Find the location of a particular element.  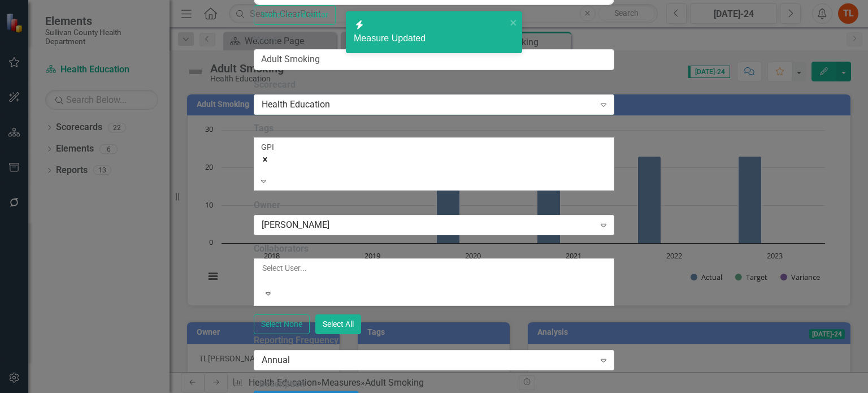

label: Scorecard is located at coordinates (434, 85).